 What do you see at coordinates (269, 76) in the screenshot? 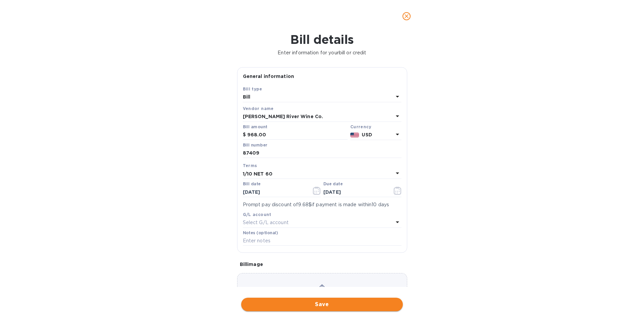
I see `b: General information` at bounding box center [269, 76].